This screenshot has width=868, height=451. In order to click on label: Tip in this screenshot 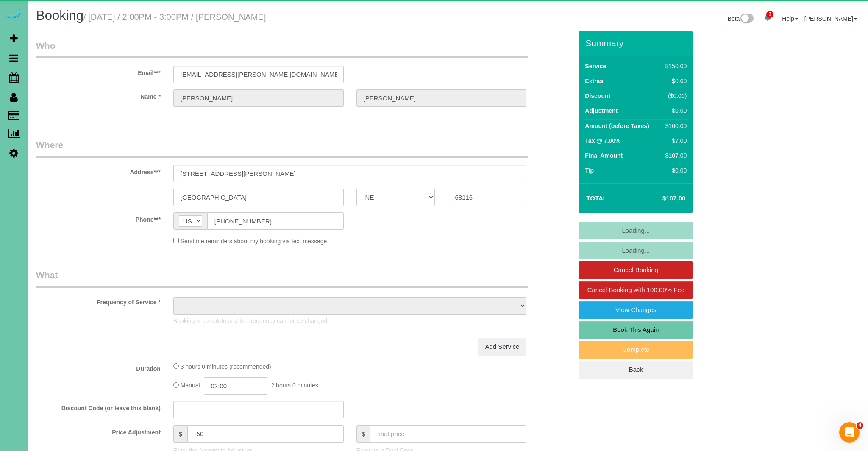, I will do `click(589, 170)`.